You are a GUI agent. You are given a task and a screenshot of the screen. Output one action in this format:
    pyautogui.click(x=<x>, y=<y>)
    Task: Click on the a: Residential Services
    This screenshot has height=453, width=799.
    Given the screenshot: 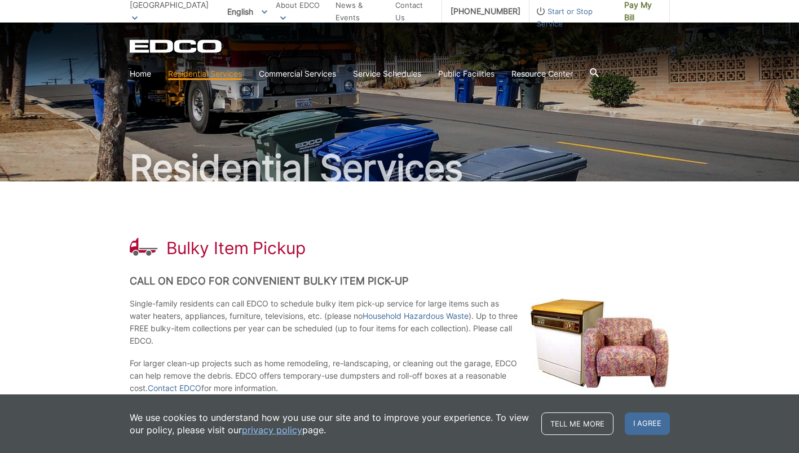 What is the action you would take?
    pyautogui.click(x=205, y=74)
    